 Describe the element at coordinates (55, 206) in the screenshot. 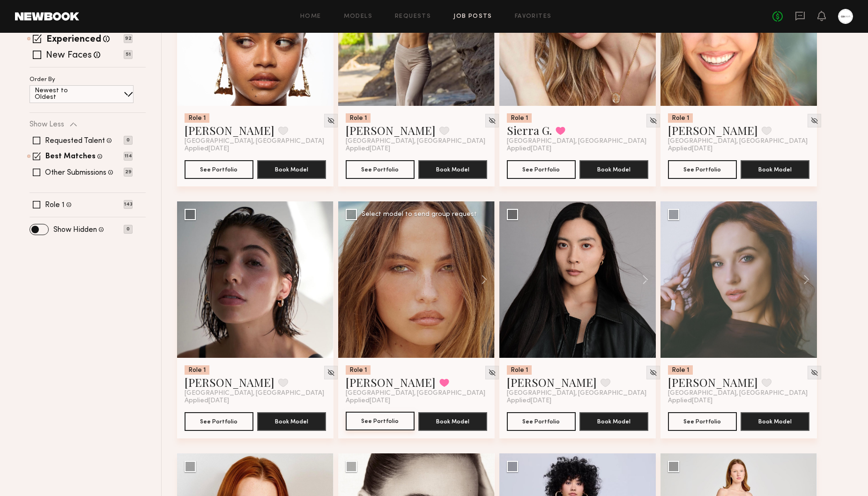

I see `label: Role 1` at that location.